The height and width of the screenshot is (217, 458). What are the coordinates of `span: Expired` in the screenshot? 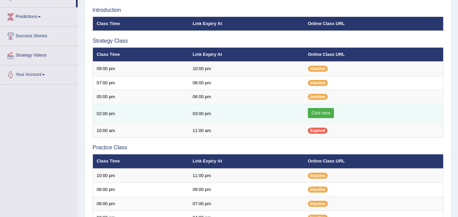 It's located at (318, 131).